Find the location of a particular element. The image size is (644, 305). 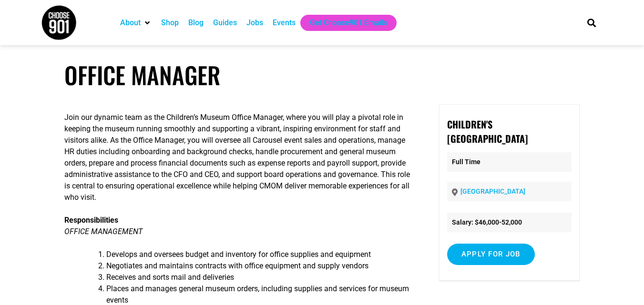

li: Salary: $46,000-52,000 is located at coordinates (509, 222).